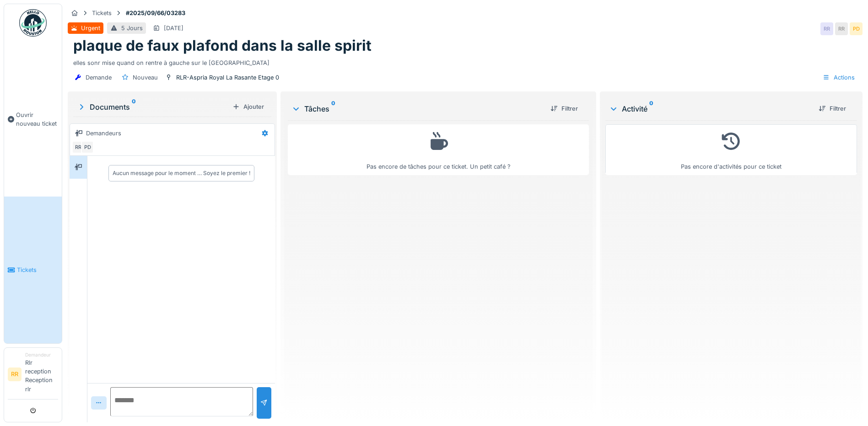 The height and width of the screenshot is (426, 868). I want to click on div: Pas encore d'activités pour ce ticket, so click(731, 149).